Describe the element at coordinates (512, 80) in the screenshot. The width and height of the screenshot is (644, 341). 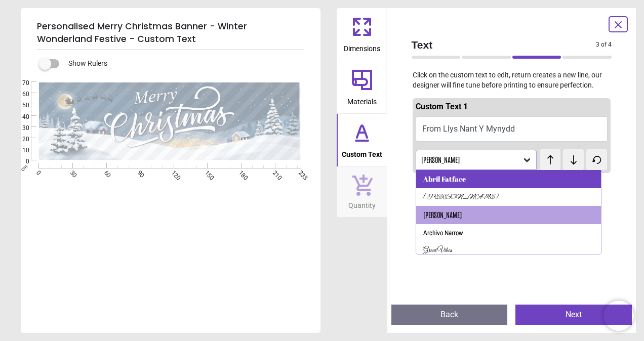
I see `p: Click on the custom text to edit, return creates a new line, our designer will fine tune before p...` at that location.